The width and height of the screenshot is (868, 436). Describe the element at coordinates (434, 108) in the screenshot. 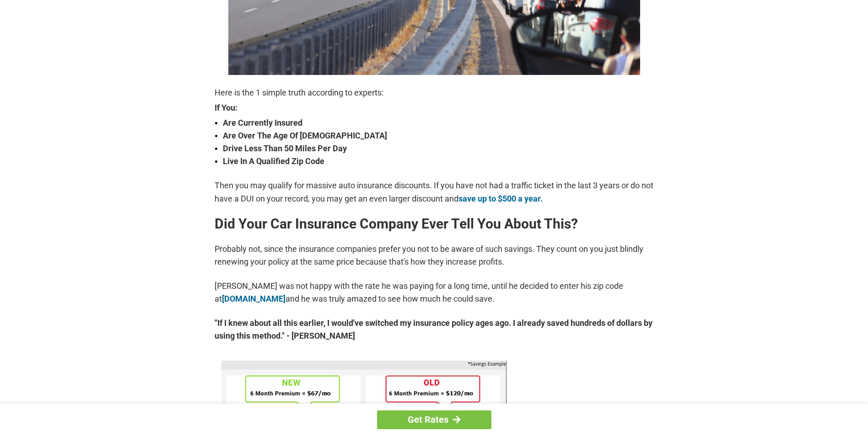

I see `strong: If You:` at that location.